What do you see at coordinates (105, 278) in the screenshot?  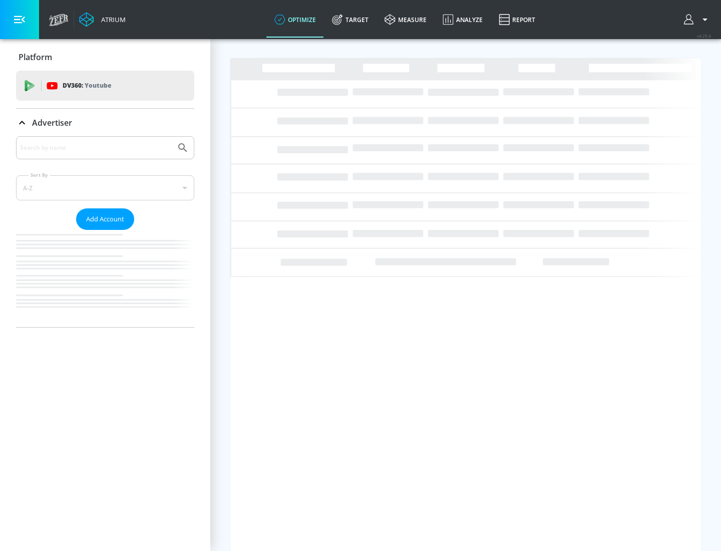 I see `nav: list of Advertiser` at bounding box center [105, 278].